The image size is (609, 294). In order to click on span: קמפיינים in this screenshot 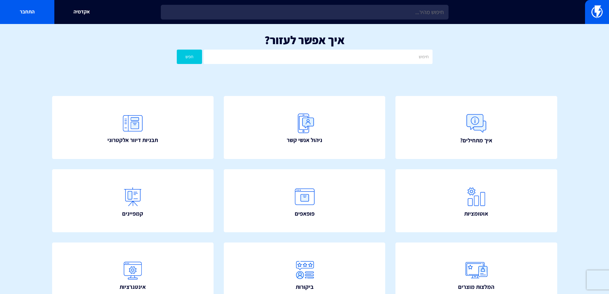, I will do `click(133, 214)`.